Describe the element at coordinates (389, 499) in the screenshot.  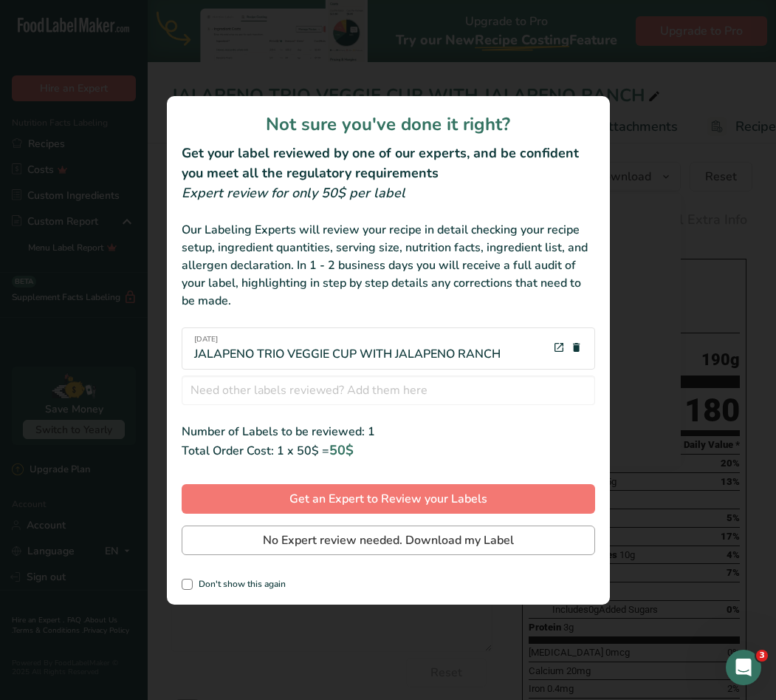
I see `button: Get an Expert to Review your Labels` at that location.